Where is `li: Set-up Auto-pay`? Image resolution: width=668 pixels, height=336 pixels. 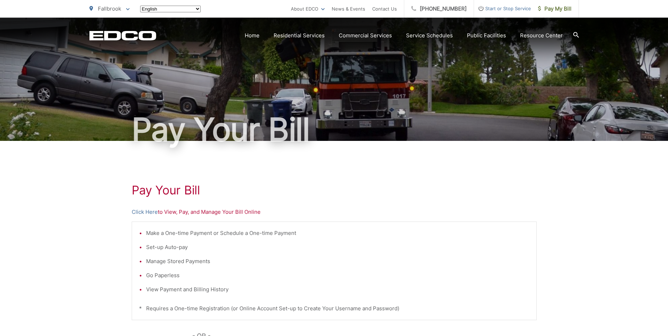 li: Set-up Auto-pay is located at coordinates (338, 247).